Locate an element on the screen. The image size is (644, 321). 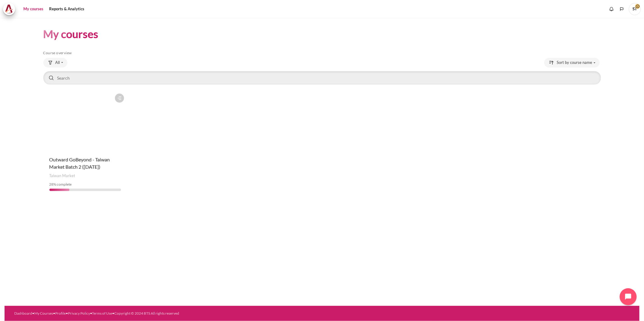
button: Languages is located at coordinates (622, 9).